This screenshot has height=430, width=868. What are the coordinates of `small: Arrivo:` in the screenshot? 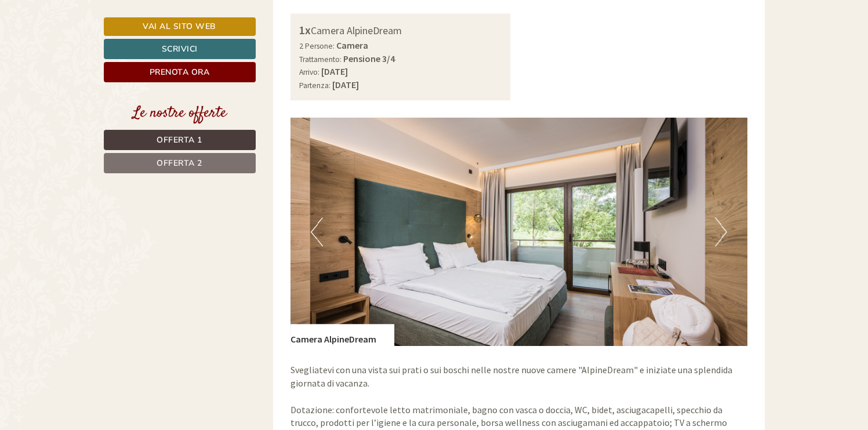 It's located at (309, 72).